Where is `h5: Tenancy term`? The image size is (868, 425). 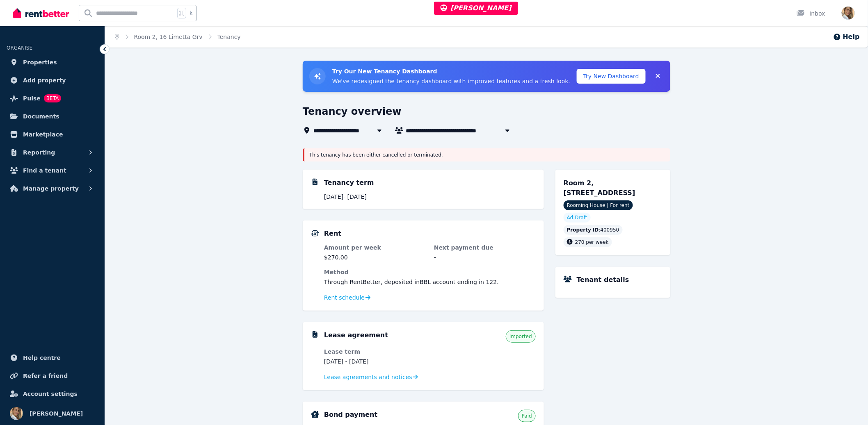 h5: Tenancy term is located at coordinates (349, 182).